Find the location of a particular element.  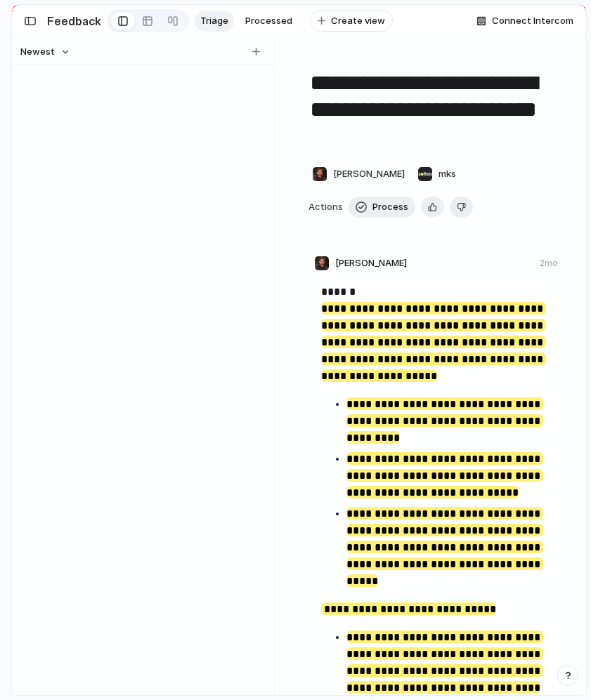

button: Delete is located at coordinates (461, 207).